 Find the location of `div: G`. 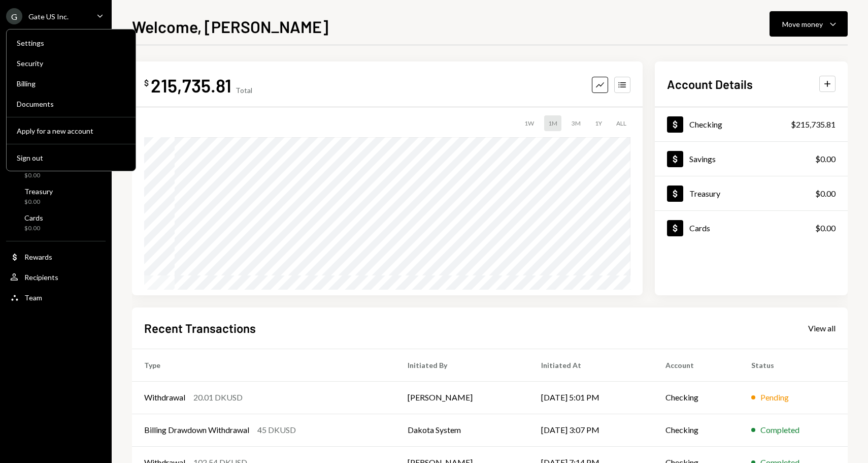

div: G is located at coordinates (14, 17).